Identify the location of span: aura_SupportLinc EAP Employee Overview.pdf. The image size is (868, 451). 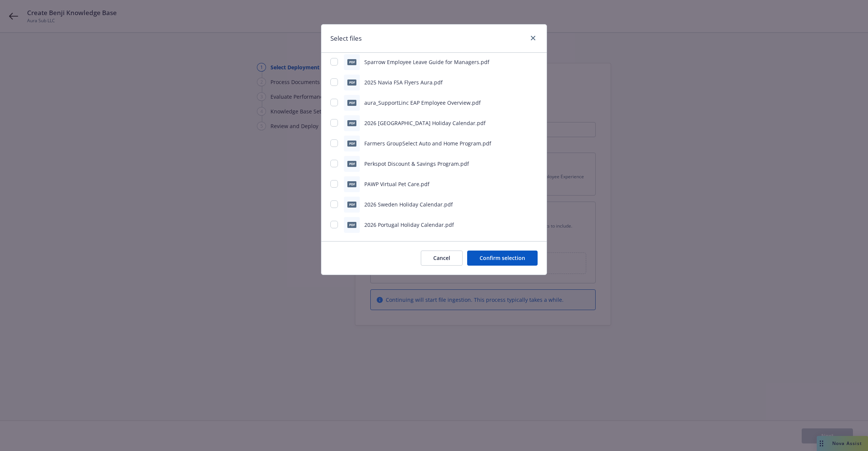
(422, 102).